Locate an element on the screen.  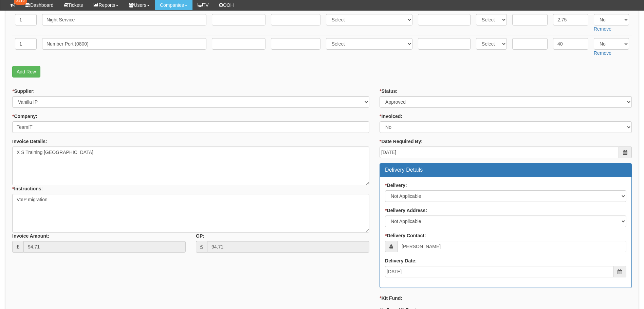
label: Invoiced: is located at coordinates (391, 116).